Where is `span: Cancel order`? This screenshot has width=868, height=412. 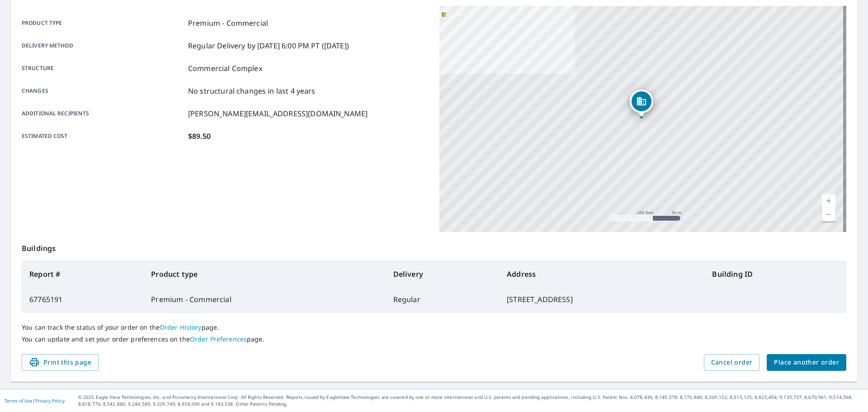
span: Cancel order is located at coordinates (732, 362).